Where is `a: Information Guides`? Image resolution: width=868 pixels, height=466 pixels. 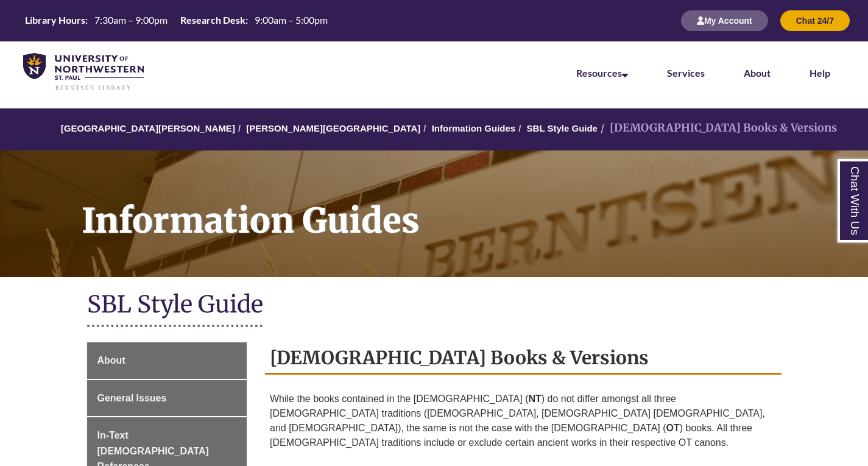 a: Information Guides is located at coordinates (474, 128).